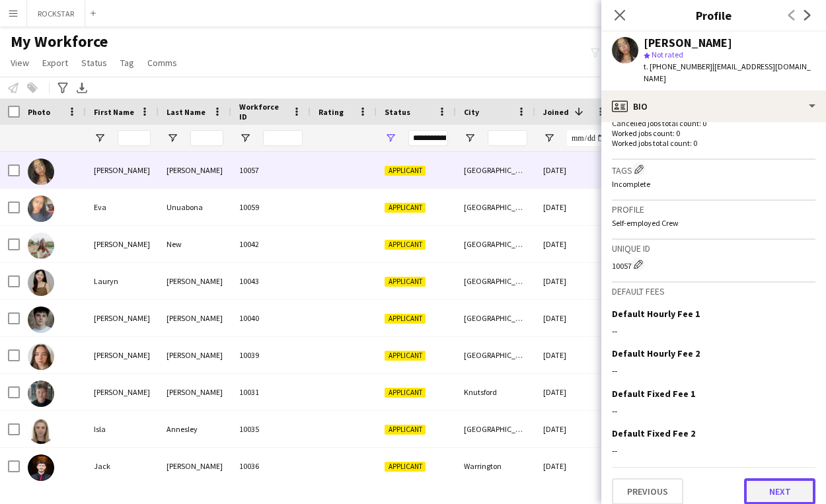 This screenshot has width=826, height=504. Describe the element at coordinates (271, 244) in the screenshot. I see `div: 10042` at that location.